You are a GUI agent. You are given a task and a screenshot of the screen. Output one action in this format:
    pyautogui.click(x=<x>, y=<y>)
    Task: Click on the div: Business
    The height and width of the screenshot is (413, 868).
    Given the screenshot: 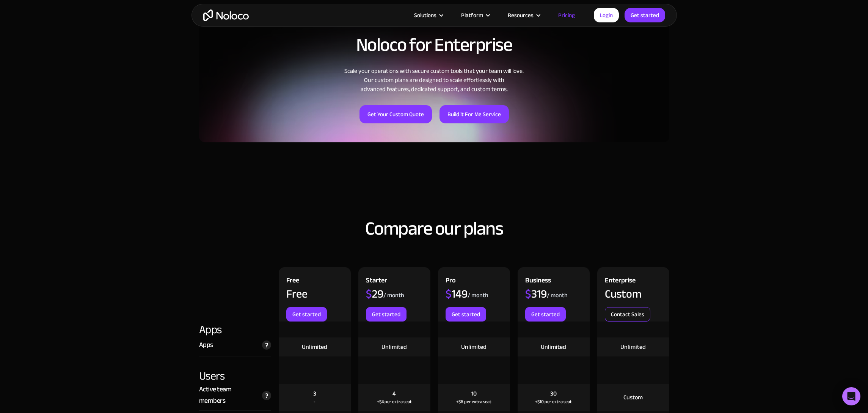 What is the action you would take?
    pyautogui.click(x=539, y=282)
    